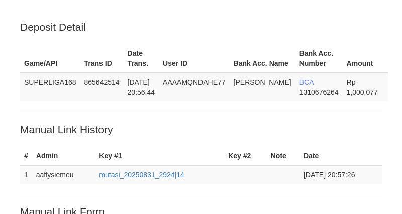 The width and height of the screenshot is (402, 214). What do you see at coordinates (365, 58) in the screenshot?
I see `th: Amount` at bounding box center [365, 58].